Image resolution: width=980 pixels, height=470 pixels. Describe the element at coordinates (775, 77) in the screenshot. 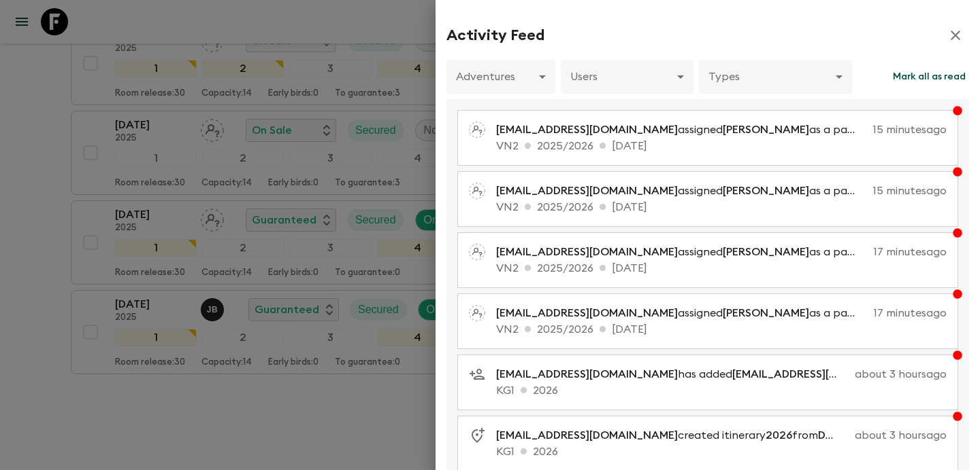

I see `div: Types` at that location.